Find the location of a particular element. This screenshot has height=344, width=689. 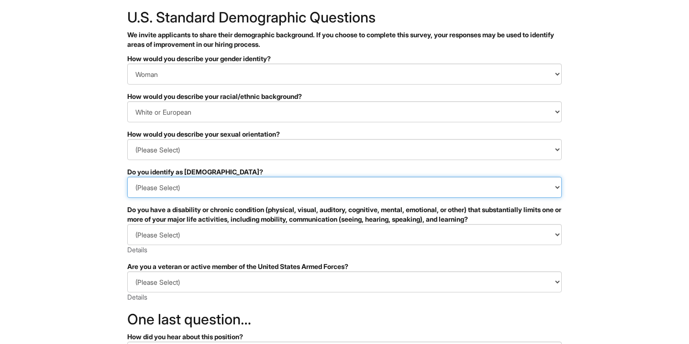

h2: One last question… is located at coordinates (344, 319).